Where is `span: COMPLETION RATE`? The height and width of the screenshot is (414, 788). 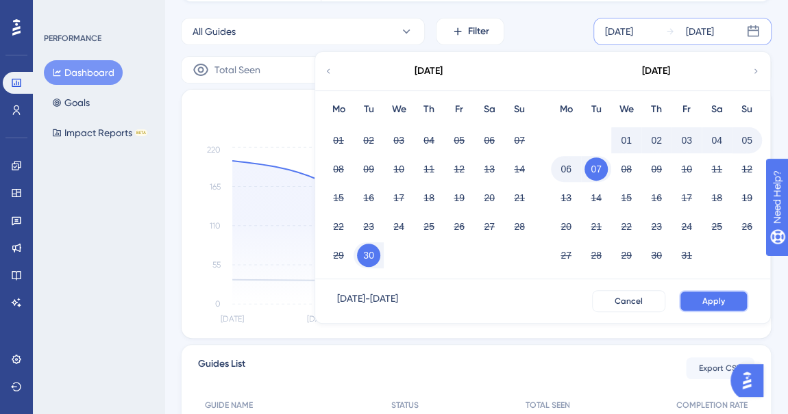
span: COMPLETION RATE is located at coordinates (712, 405).